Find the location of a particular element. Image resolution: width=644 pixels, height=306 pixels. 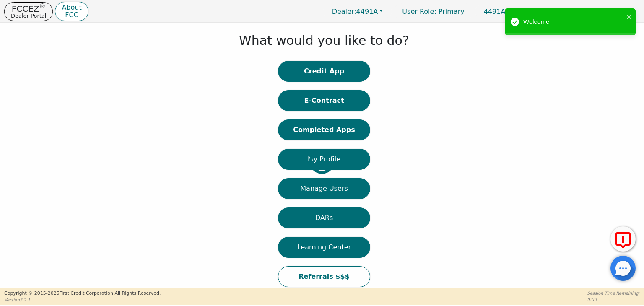

p: Copyright © 2015- 2025 First Credit Corporation. is located at coordinates (82, 293).